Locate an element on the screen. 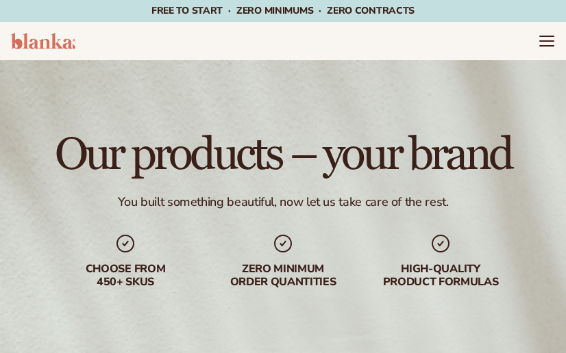 The width and height of the screenshot is (566, 353). a: logo is located at coordinates (43, 41).